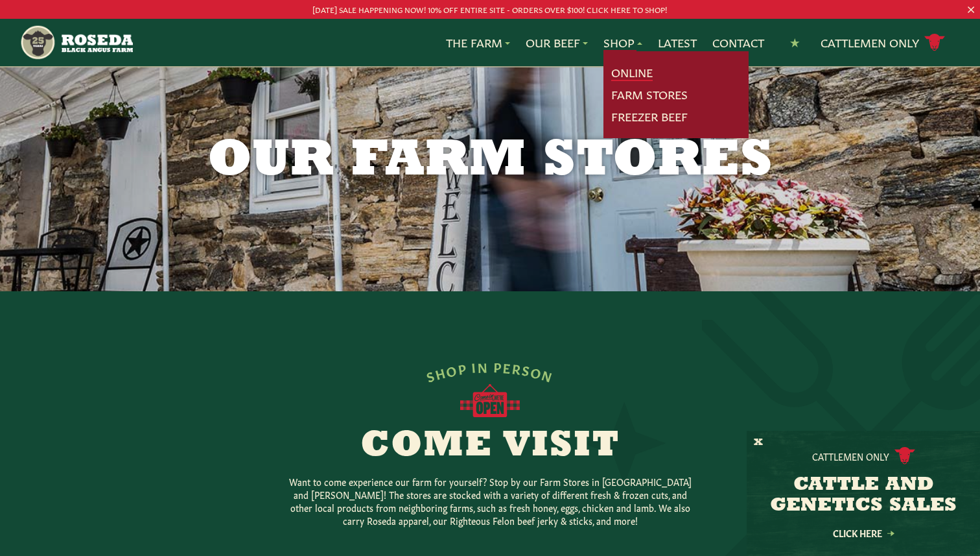 This screenshot has width=980, height=556. What do you see at coordinates (518, 367) in the screenshot?
I see `span: R` at bounding box center [518, 367].